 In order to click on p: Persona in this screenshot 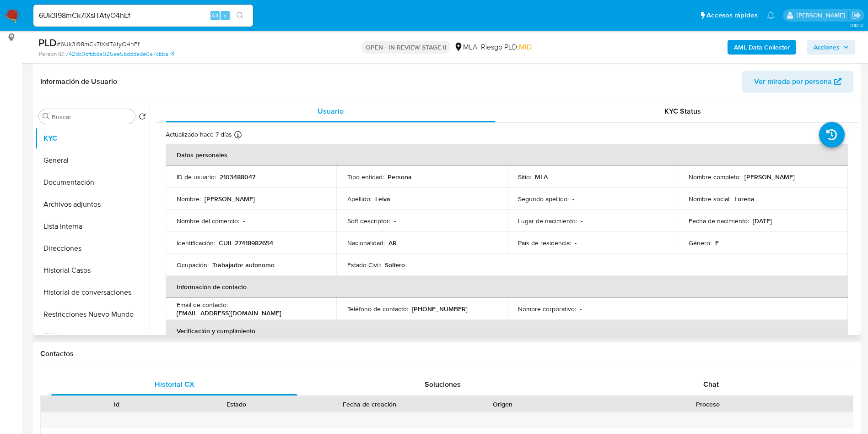, I will do `click(400, 176)`.